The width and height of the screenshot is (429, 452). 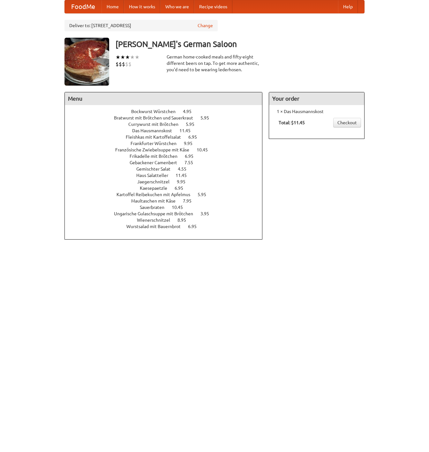 I want to click on span: Maultaschen mit Käse, so click(x=156, y=201).